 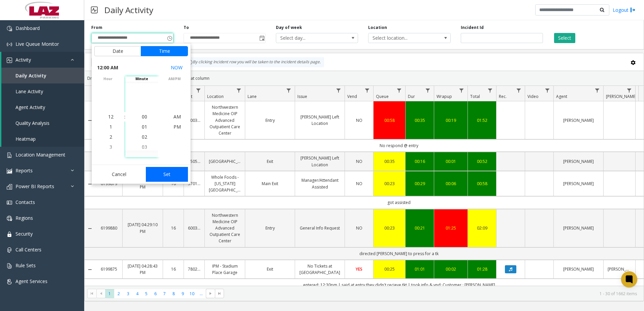 I want to click on span: Page 9, so click(x=182, y=294).